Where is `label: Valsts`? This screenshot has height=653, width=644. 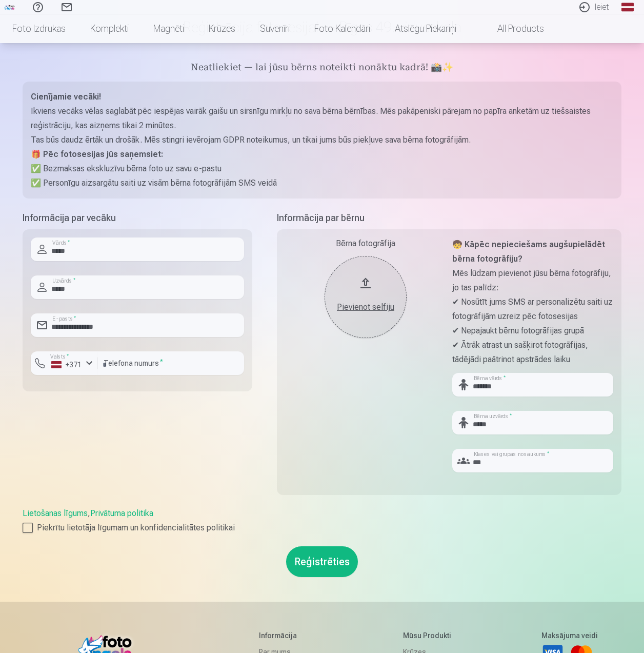 label: Valsts is located at coordinates (59, 357).